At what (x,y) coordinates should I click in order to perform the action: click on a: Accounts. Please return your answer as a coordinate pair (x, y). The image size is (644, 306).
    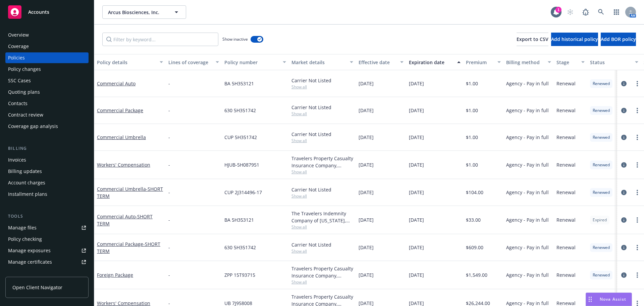
    Looking at the image, I should click on (47, 12).